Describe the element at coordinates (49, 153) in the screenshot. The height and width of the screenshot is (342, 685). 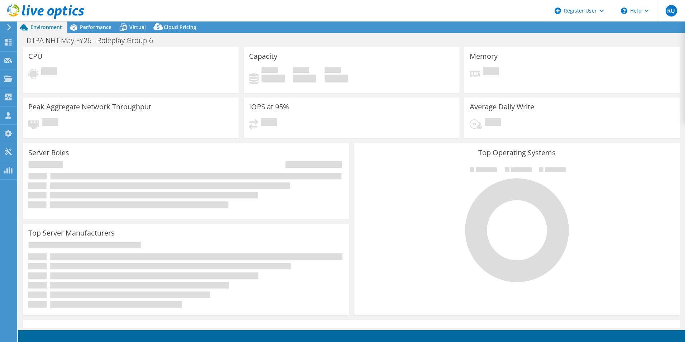
I see `h3: Server Roles` at that location.